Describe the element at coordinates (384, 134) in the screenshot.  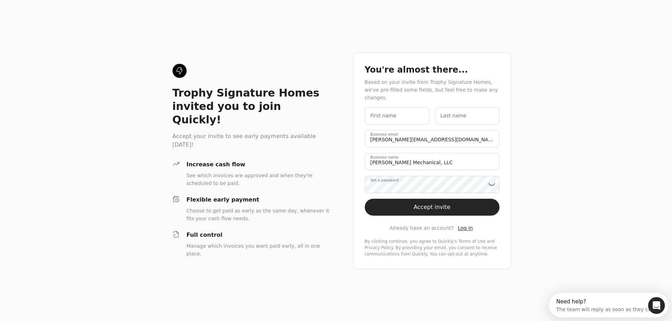
I see `label: Business email` at that location.